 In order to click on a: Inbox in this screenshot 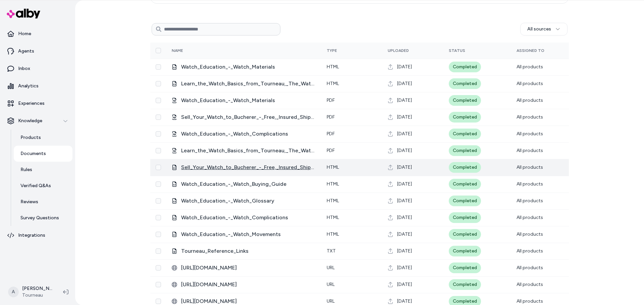, I will do `click(38, 69)`.